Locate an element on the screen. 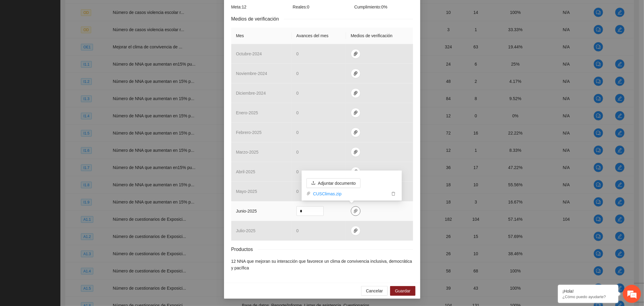 The image size is (644, 306). div: Cumplimiento: 0 % is located at coordinates (384, 7).